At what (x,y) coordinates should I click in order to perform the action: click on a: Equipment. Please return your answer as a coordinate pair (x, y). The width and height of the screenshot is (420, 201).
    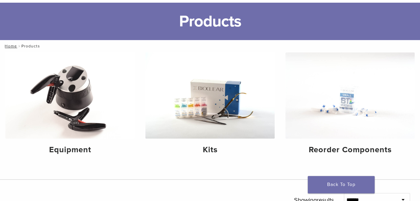
    Looking at the image, I should click on (70, 106).